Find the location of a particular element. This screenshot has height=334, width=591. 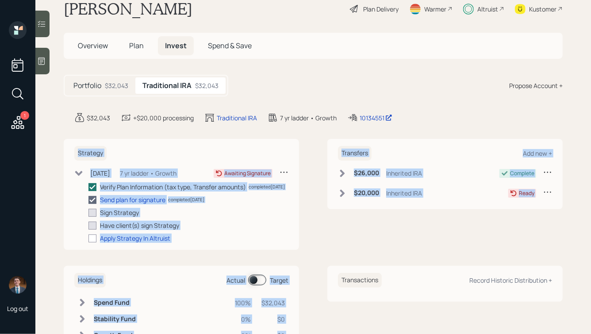

h5: Traditional IRA is located at coordinates (167, 85).